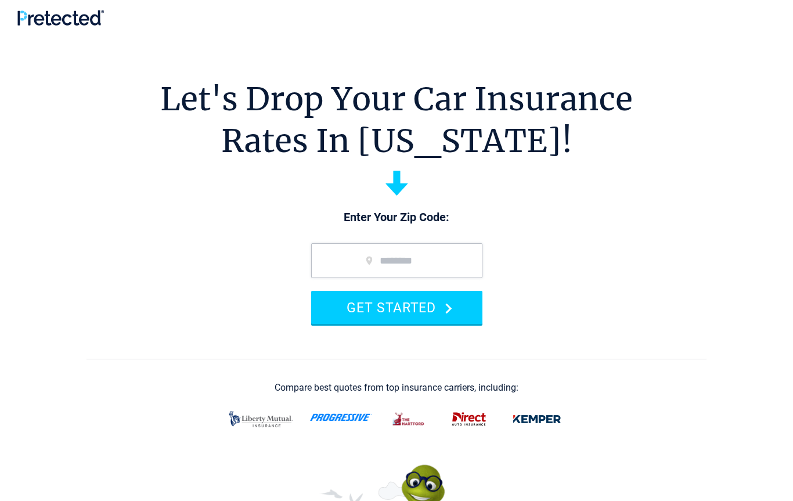  What do you see at coordinates (341, 417) in the screenshot?
I see `img: progressive` at bounding box center [341, 417].